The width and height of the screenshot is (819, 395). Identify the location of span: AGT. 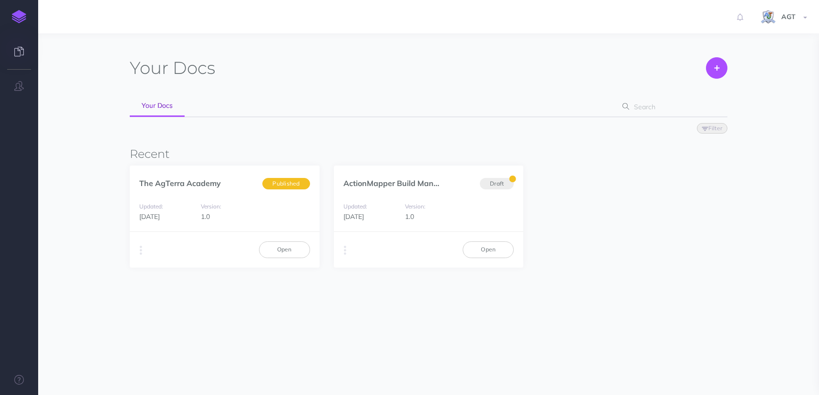
(788, 17).